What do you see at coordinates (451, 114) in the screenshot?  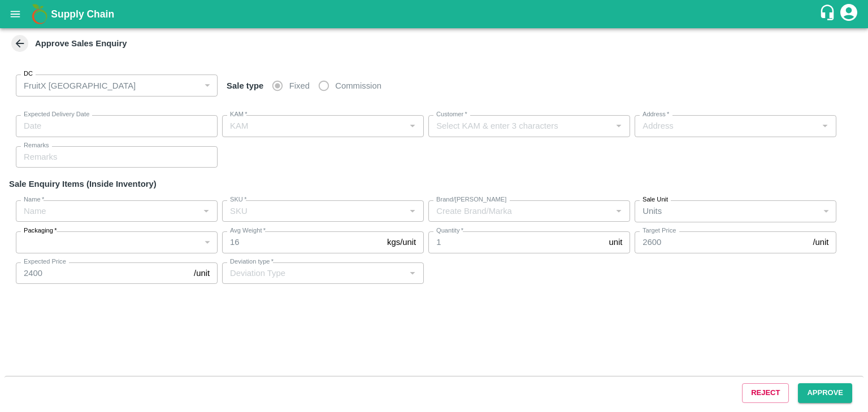 I see `label: Customer` at bounding box center [451, 114].